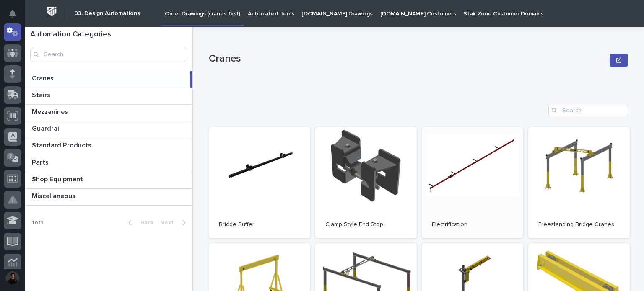 The image size is (644, 291). I want to click on button: Notifications, so click(13, 14).